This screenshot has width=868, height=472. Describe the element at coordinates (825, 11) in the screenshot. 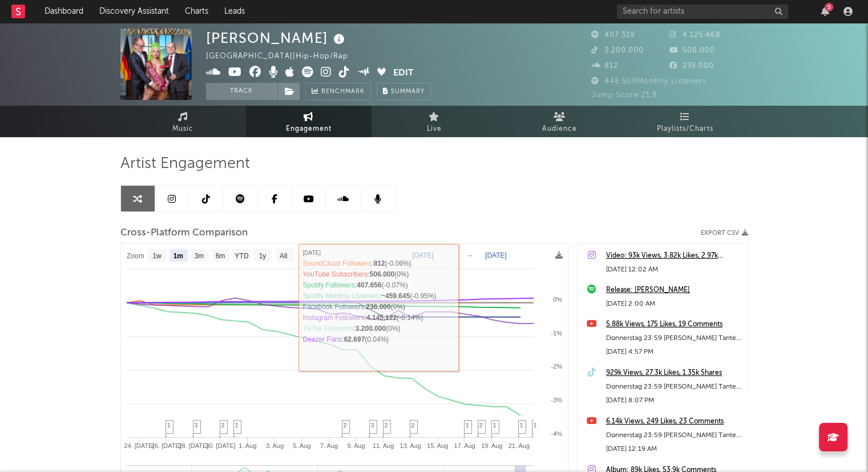

I see `button: 5` at that location.